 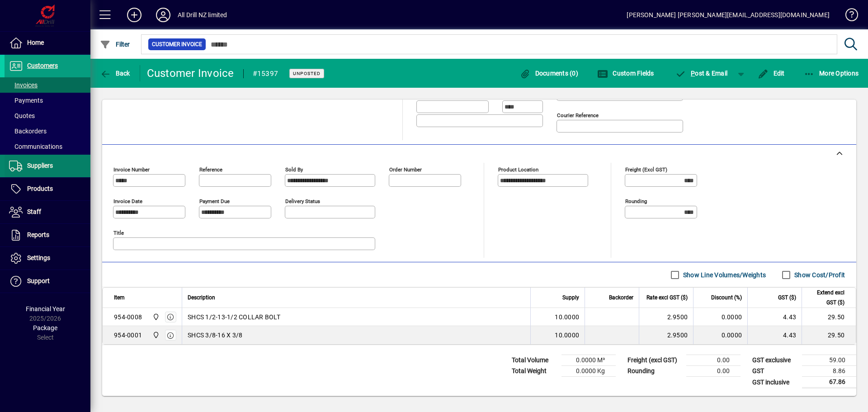 What do you see at coordinates (134, 15) in the screenshot?
I see `button: Add` at bounding box center [134, 15].